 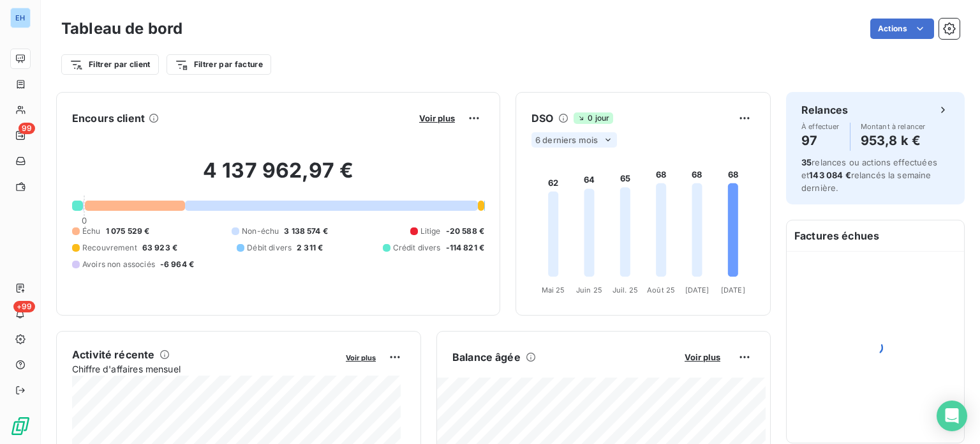 What do you see at coordinates (260, 231) in the screenshot?
I see `span: Non-échu` at bounding box center [260, 231].